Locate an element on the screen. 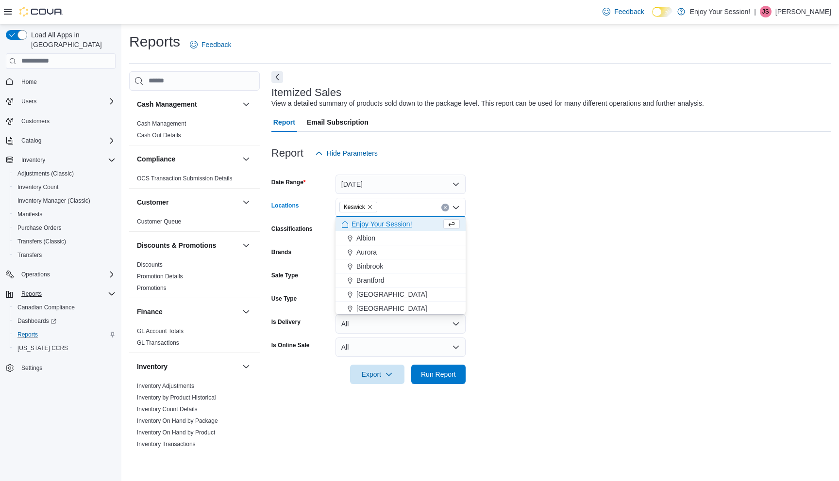  span: Inventory Adjustments is located at coordinates (165, 386).